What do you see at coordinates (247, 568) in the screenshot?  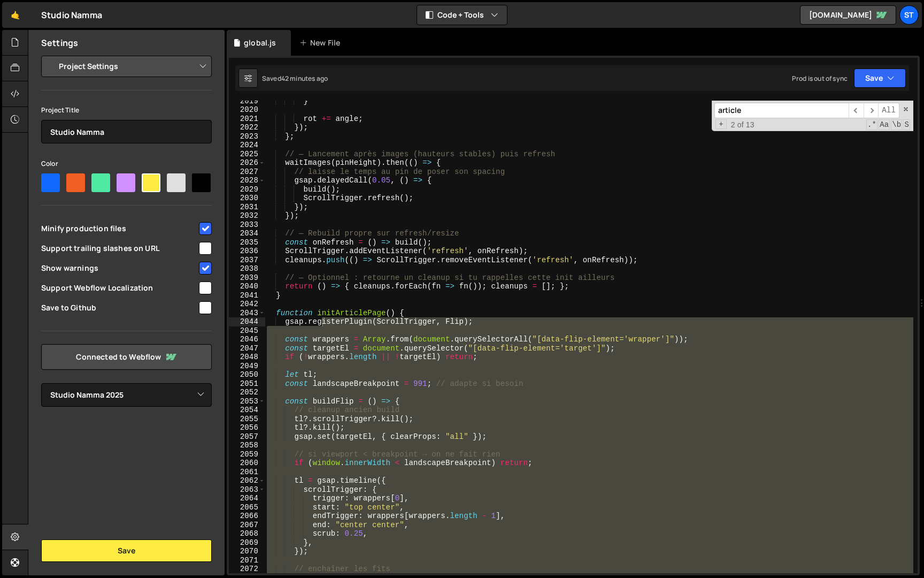 I see `div: 2072` at bounding box center [247, 568].